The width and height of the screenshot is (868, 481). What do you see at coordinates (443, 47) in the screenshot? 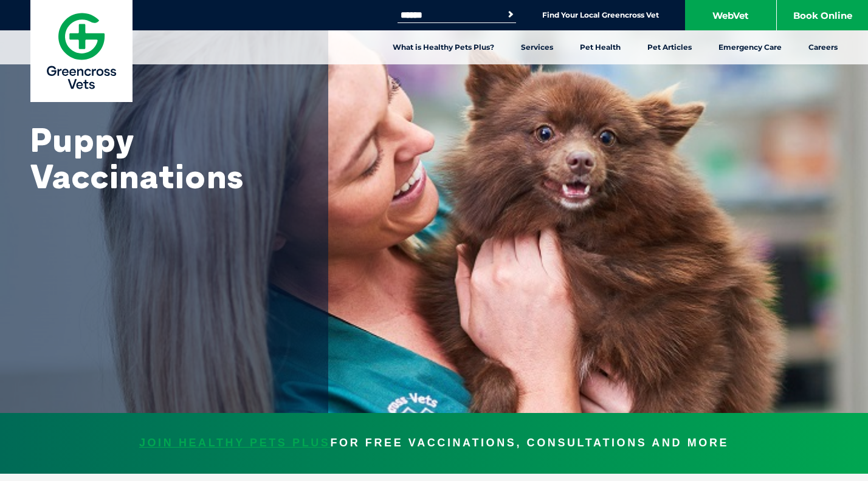
I see `a: What is Healthy Pets Plus?` at bounding box center [443, 47].